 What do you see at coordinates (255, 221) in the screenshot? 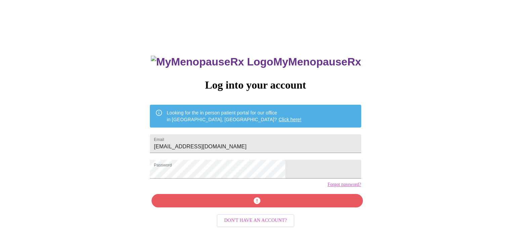
I see `button: Don't have an account?` at bounding box center [255, 221].